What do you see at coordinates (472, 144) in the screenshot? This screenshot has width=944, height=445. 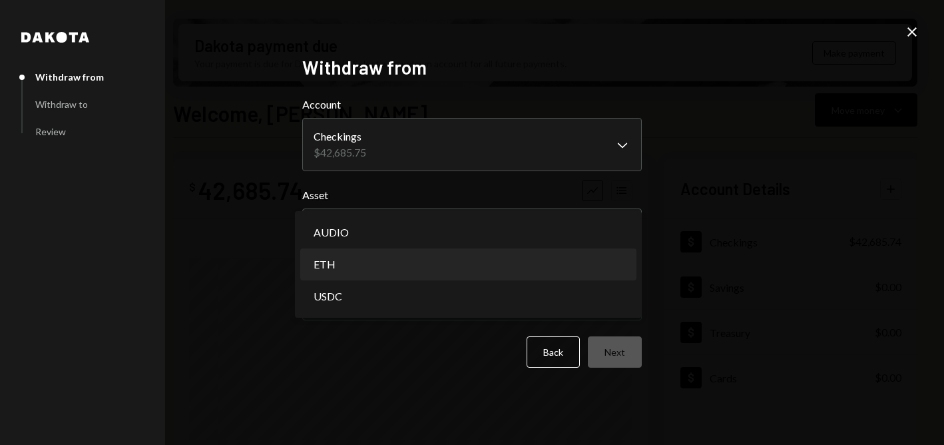 I see `button: Account` at bounding box center [472, 144].